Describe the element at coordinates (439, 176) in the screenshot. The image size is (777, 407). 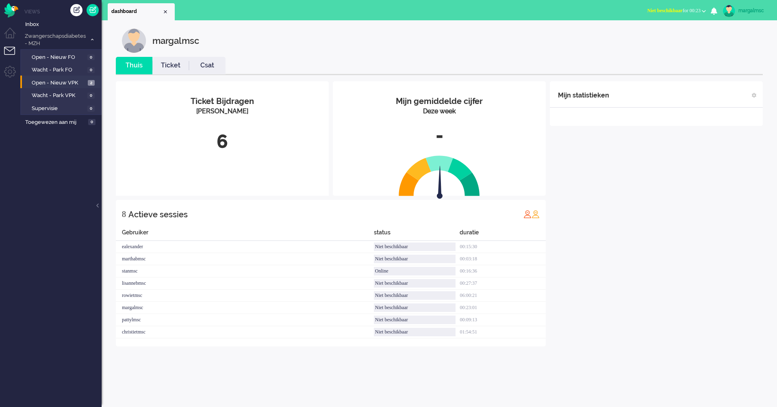
I see `img: semi_circle.svg` at that location.